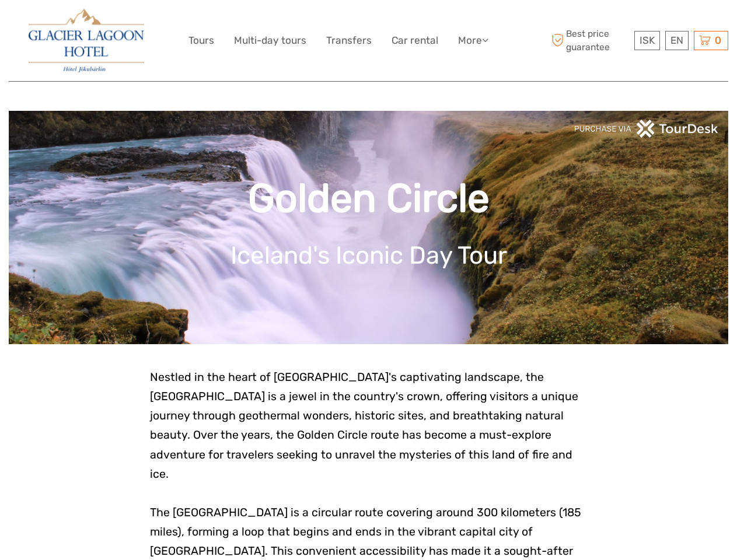  What do you see at coordinates (717, 40) in the screenshot?
I see `span: 0` at bounding box center [717, 40].